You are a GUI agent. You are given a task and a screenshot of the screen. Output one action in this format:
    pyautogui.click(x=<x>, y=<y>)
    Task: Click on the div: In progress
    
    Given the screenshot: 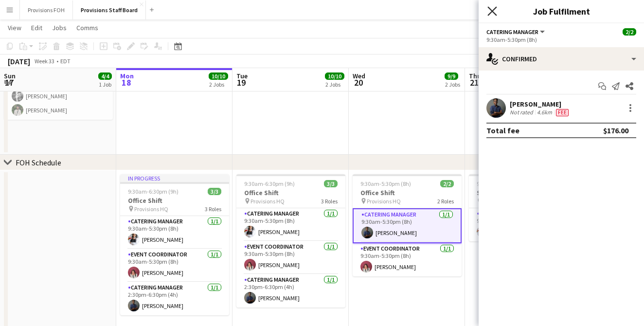 What is the action you would take?
    pyautogui.click(x=175, y=178)
    